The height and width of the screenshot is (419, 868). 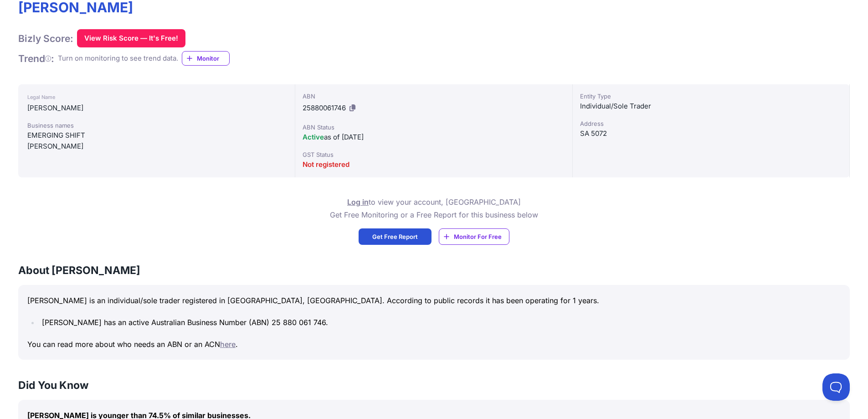 What do you see at coordinates (228, 344) in the screenshot?
I see `a: here` at bounding box center [228, 344].